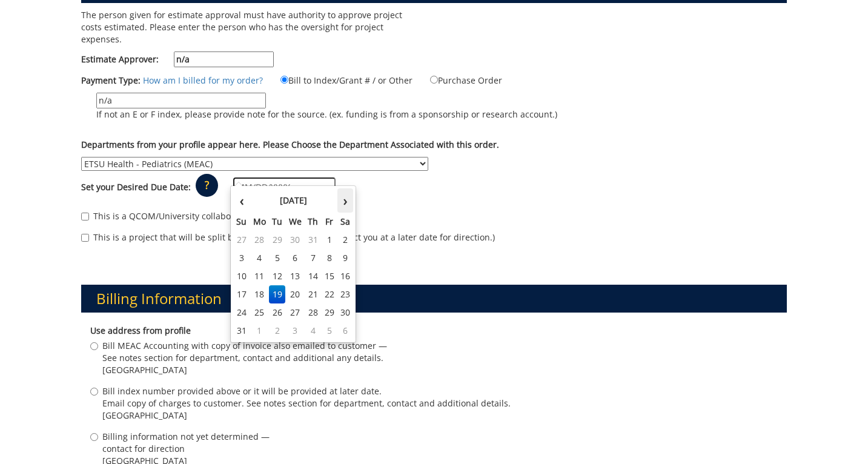 The height and width of the screenshot is (464, 868). I want to click on td: 24, so click(241, 313).